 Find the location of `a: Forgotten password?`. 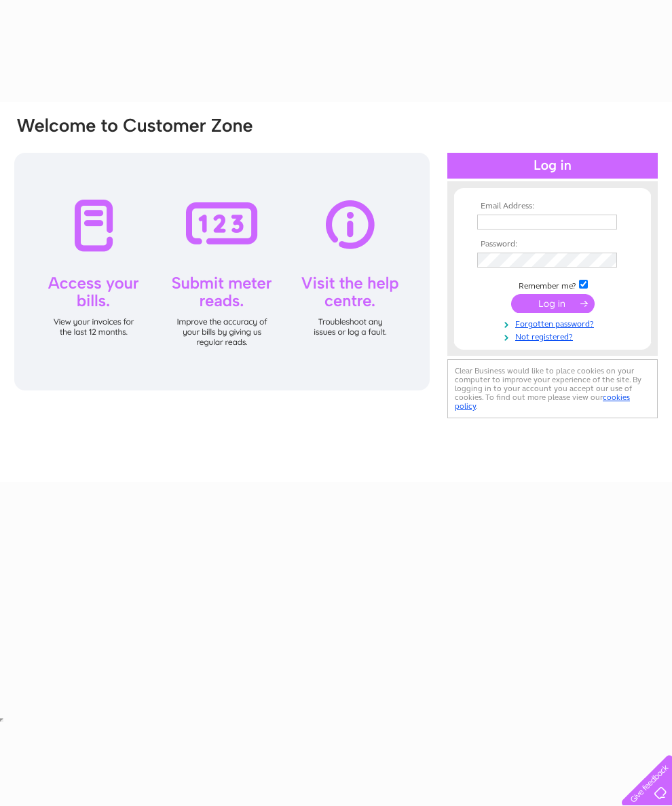

a: Forgotten password? is located at coordinates (554, 323).